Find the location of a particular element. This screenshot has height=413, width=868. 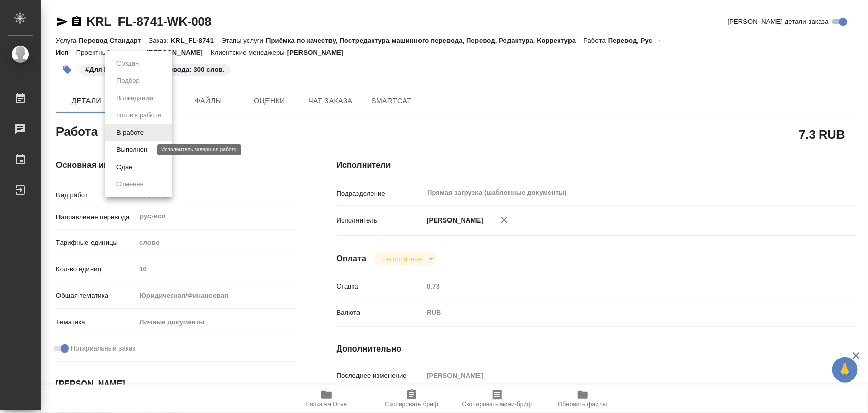

button: Отменен is located at coordinates (130, 184).